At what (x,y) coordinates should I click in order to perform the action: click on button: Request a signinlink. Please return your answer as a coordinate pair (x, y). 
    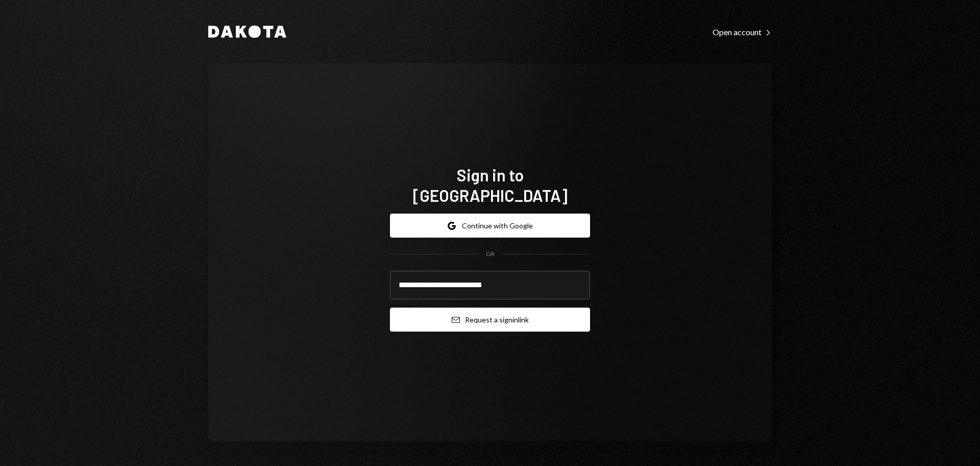
    Looking at the image, I should click on (490, 319).